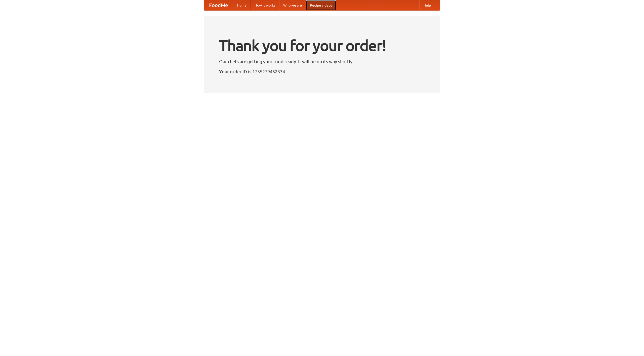 This screenshot has width=644, height=356. What do you see at coordinates (242, 5) in the screenshot?
I see `a: Home` at bounding box center [242, 5].